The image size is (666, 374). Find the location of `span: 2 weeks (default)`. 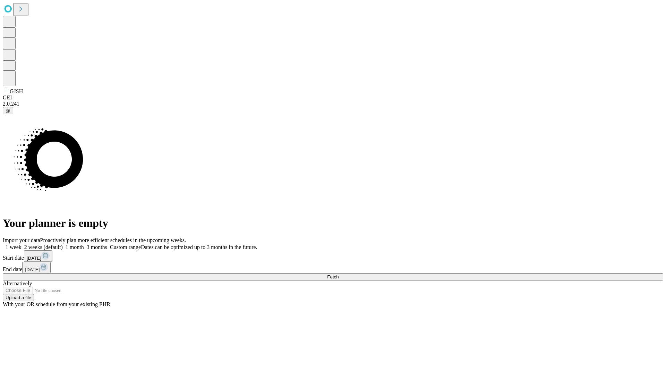

span: 2 weeks (default) is located at coordinates (43, 247).